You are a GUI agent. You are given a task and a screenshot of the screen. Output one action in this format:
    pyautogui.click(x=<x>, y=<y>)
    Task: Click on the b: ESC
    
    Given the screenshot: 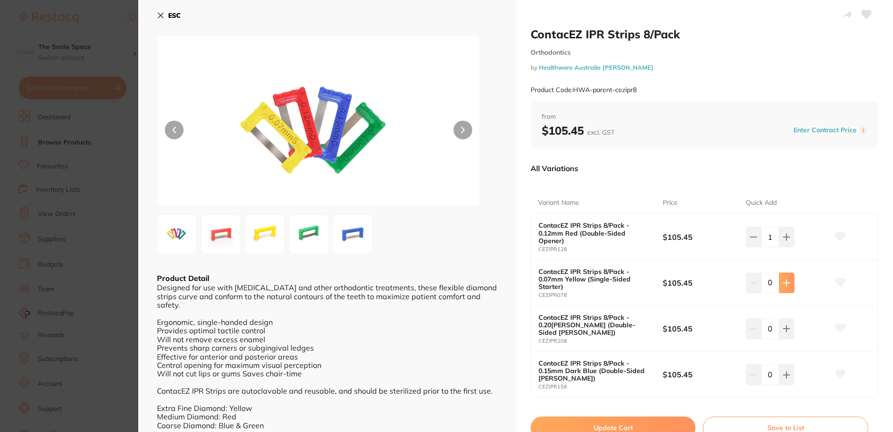 What is the action you would take?
    pyautogui.click(x=174, y=15)
    